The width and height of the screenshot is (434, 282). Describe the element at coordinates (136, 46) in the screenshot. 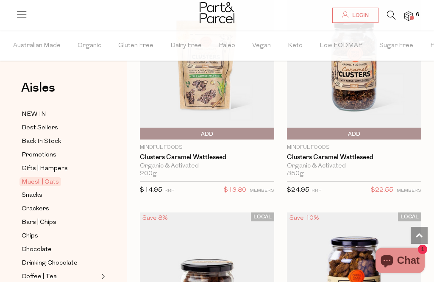

I see `span: Gluten Free` at that location.